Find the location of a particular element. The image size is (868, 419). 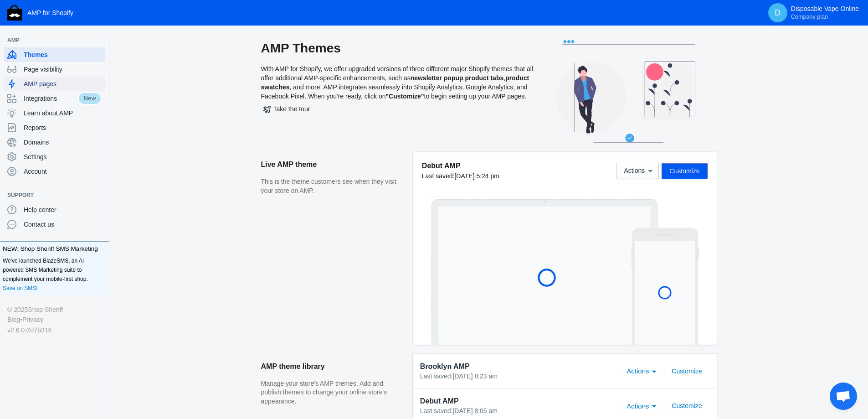

div: With AMP for Shopify, we offer upgraded versions of three different major Shopify themes that all... is located at coordinates (398, 96).